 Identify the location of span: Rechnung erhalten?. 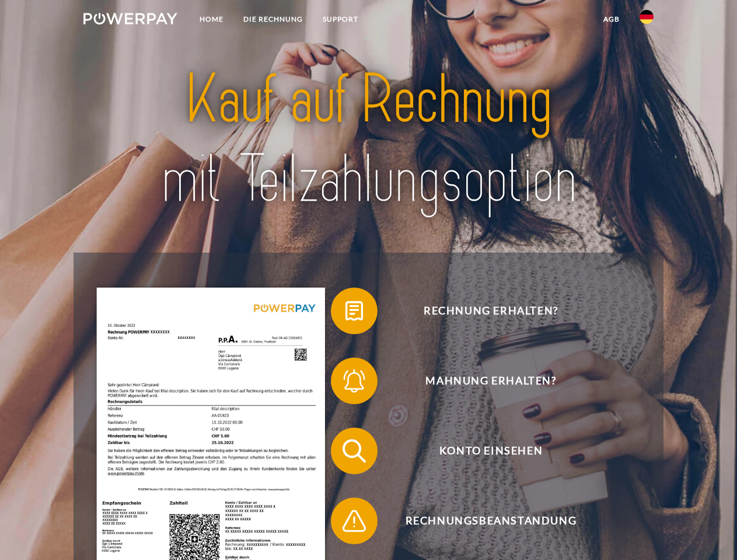
(491, 311).